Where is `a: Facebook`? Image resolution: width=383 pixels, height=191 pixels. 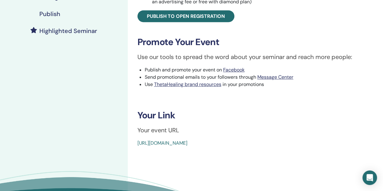 a: Facebook is located at coordinates (234, 70).